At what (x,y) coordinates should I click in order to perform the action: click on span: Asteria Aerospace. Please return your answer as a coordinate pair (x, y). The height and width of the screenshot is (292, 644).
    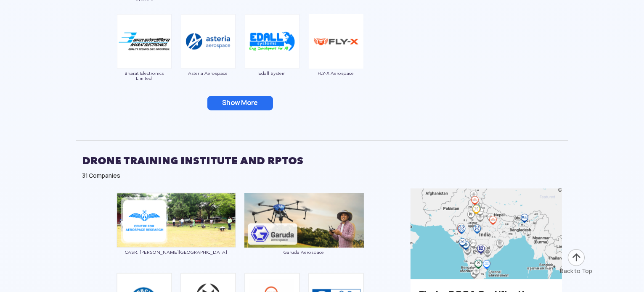
    Looking at the image, I should click on (208, 74).